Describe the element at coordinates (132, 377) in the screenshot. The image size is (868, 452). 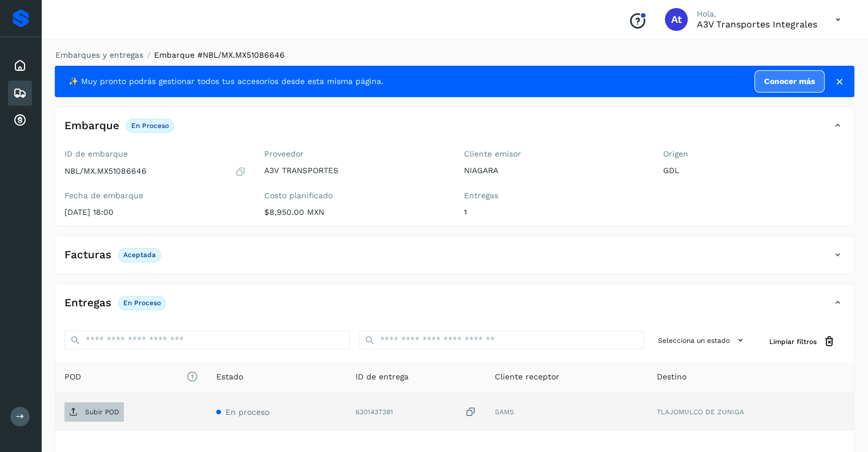
I see `span: POD` at that location.